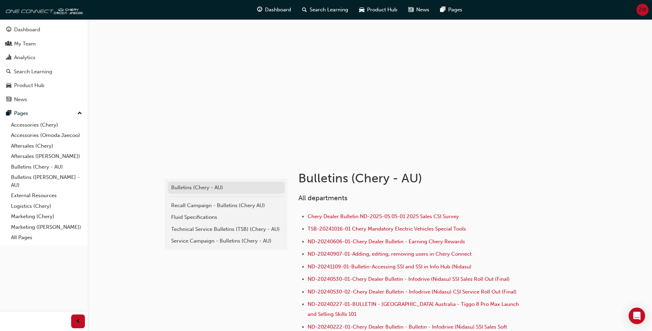 The width and height of the screenshot is (652, 331). What do you see at coordinates (409, 279) in the screenshot?
I see `span: ND-20240530-01-Chery Dealer Bulletin - Infodrive (Nidasu) SSI Sales Roll Out (Final)` at bounding box center [409, 279].